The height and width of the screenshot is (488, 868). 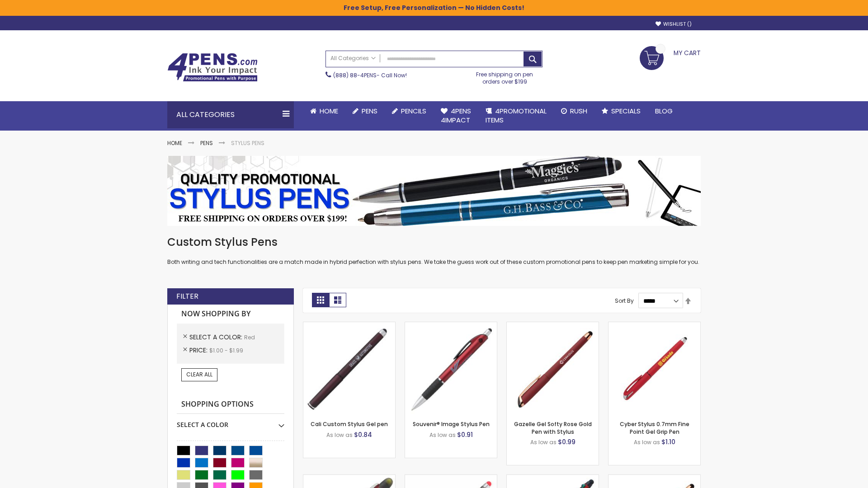 I want to click on a: Clear All, so click(x=199, y=374).